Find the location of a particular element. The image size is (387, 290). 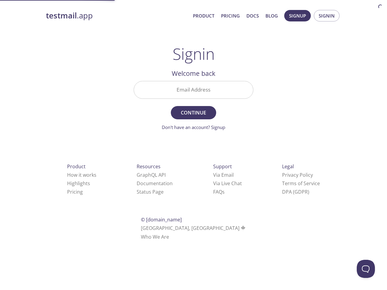

a: Who We Are is located at coordinates (155, 237).